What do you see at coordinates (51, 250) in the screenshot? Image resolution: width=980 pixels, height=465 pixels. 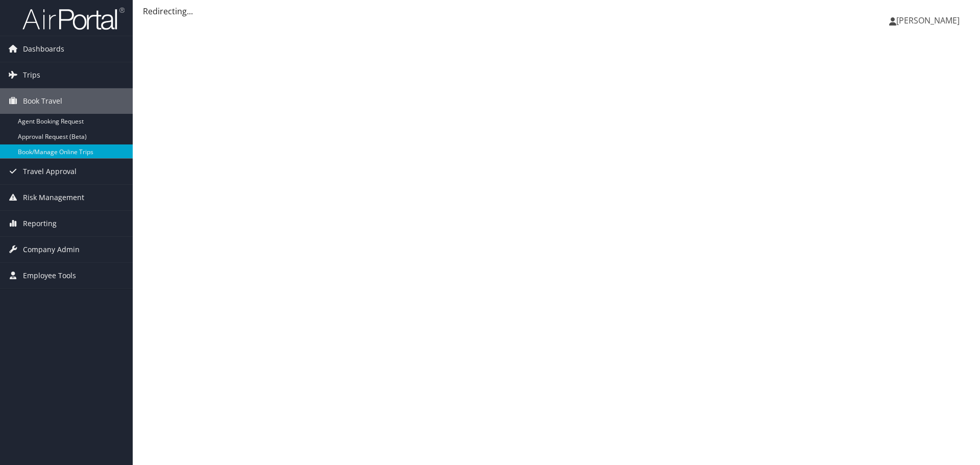 I see `span: Company Admin` at bounding box center [51, 250].